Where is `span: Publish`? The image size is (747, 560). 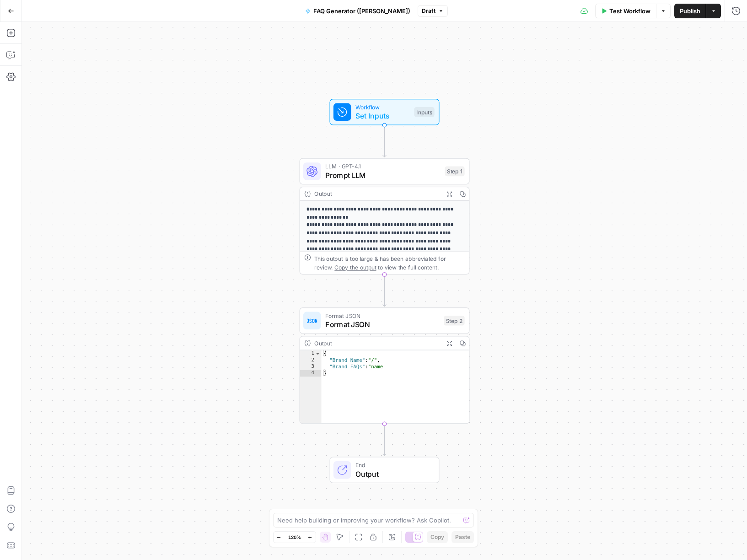
span: Publish is located at coordinates (689, 11).